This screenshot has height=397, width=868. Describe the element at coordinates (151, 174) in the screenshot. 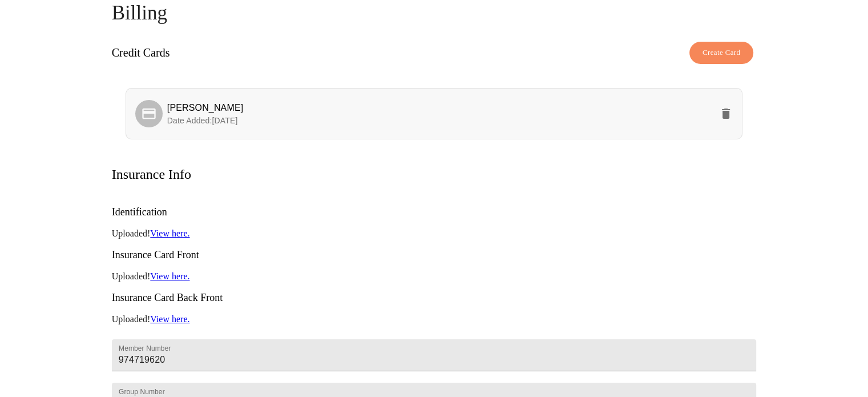

I see `h3: Insurance Info` at that location.